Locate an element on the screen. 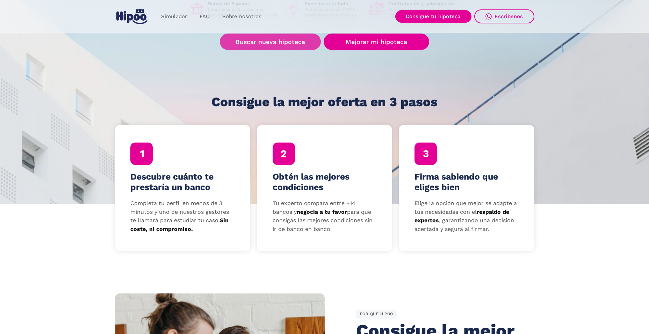 This screenshot has height=334, width=649. div: Escríbenos is located at coordinates (509, 16).